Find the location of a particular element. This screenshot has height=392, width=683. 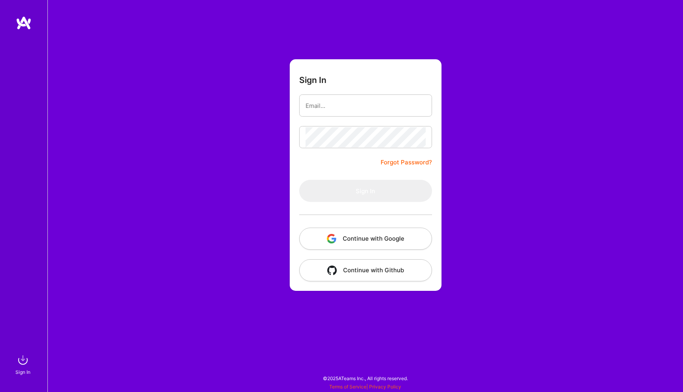

a: Forgot Password? is located at coordinates (406, 163).